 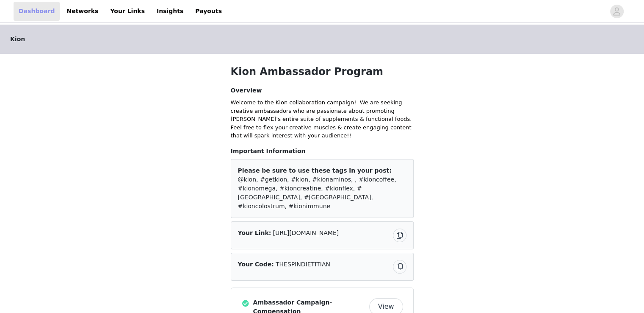 I want to click on span: THESPINDIETITIAN, so click(x=303, y=264).